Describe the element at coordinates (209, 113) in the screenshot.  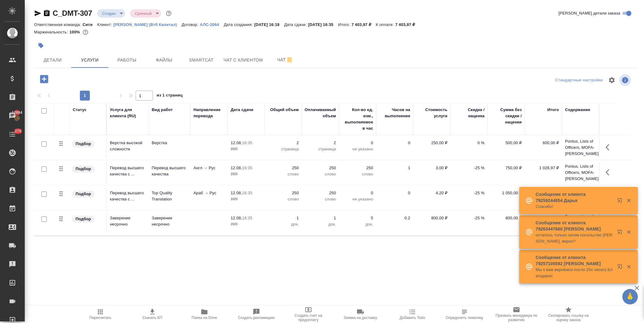
I see `div: Направление перевода` at that location.